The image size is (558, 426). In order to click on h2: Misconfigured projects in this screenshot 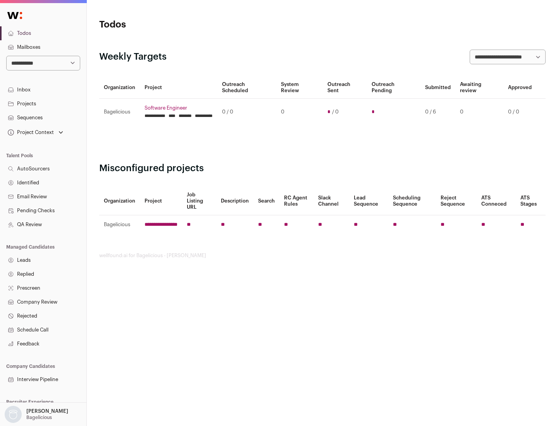, I will do `click(323, 169)`.